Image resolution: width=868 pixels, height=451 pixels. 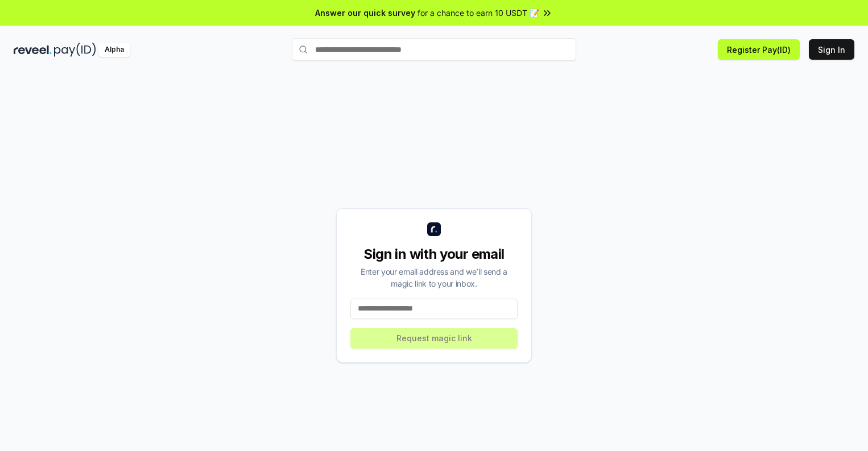 What do you see at coordinates (365, 12) in the screenshot?
I see `span: Answer our quick survey` at bounding box center [365, 12].